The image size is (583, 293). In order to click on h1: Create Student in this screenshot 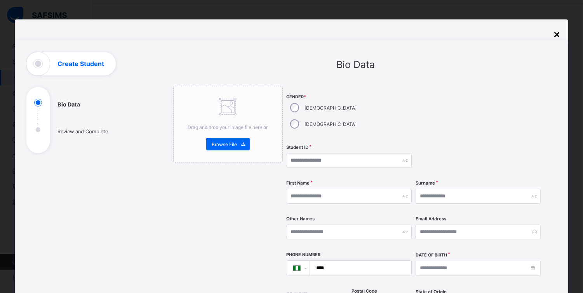, I will do `click(81, 64)`.